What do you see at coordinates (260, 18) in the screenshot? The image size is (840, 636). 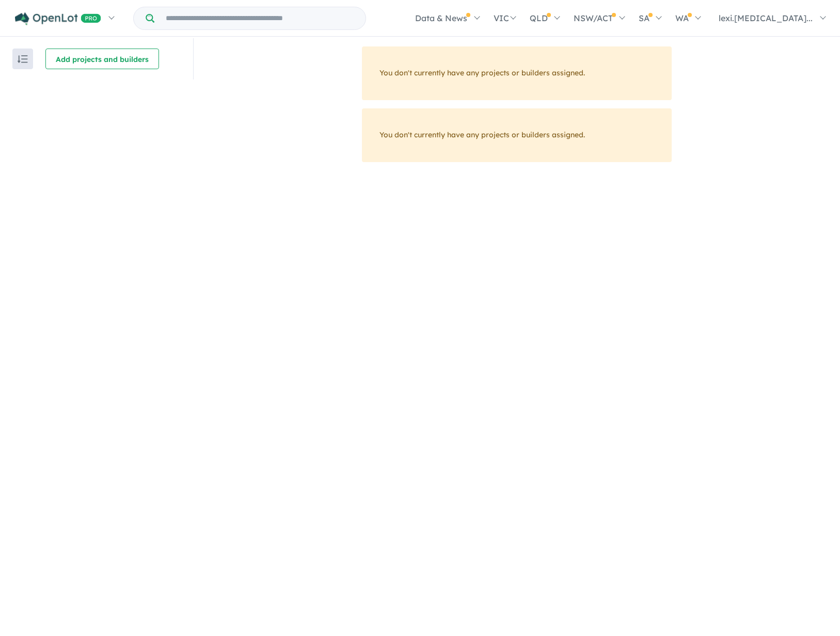 I see `input: Try estate name, suburb, builder or developer` at bounding box center [260, 18].